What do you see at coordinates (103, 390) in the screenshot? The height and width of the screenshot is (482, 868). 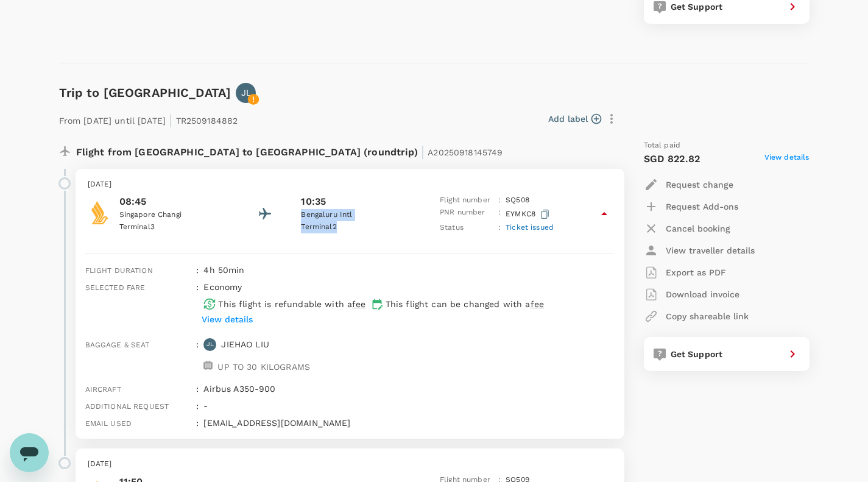 I see `span: Aircraft` at bounding box center [103, 390].